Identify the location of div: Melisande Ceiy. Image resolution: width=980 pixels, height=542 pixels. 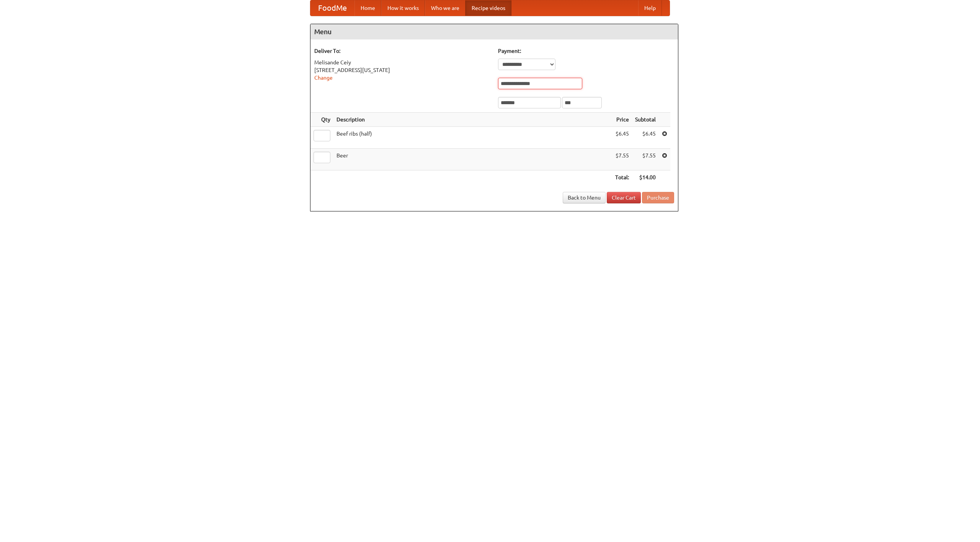
(403, 62).